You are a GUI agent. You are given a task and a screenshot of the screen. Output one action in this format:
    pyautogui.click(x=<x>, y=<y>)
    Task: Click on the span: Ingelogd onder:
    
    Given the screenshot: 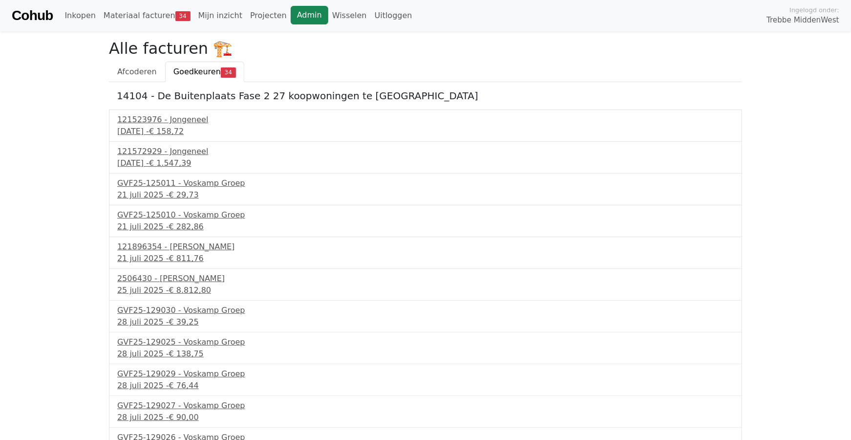 What is the action you would take?
    pyautogui.click(x=814, y=10)
    